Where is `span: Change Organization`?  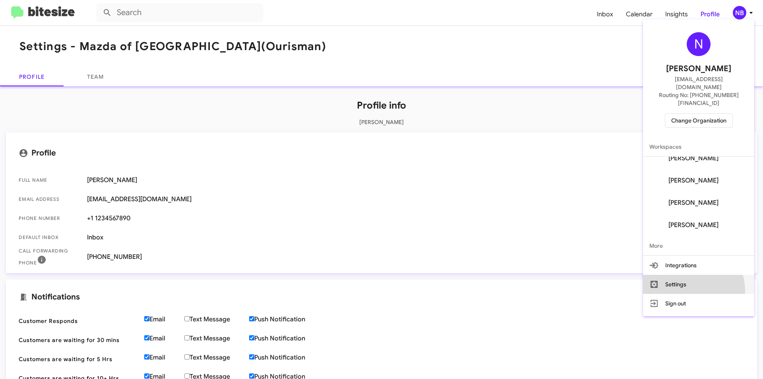 span: Change Organization is located at coordinates (699, 120).